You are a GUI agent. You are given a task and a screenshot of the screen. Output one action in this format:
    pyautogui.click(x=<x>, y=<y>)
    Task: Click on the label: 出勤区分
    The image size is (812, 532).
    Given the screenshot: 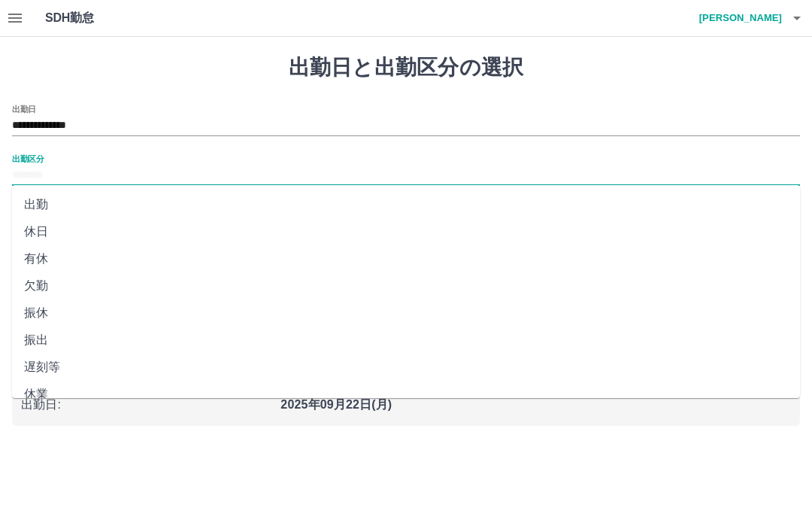 What is the action you would take?
    pyautogui.click(x=28, y=158)
    